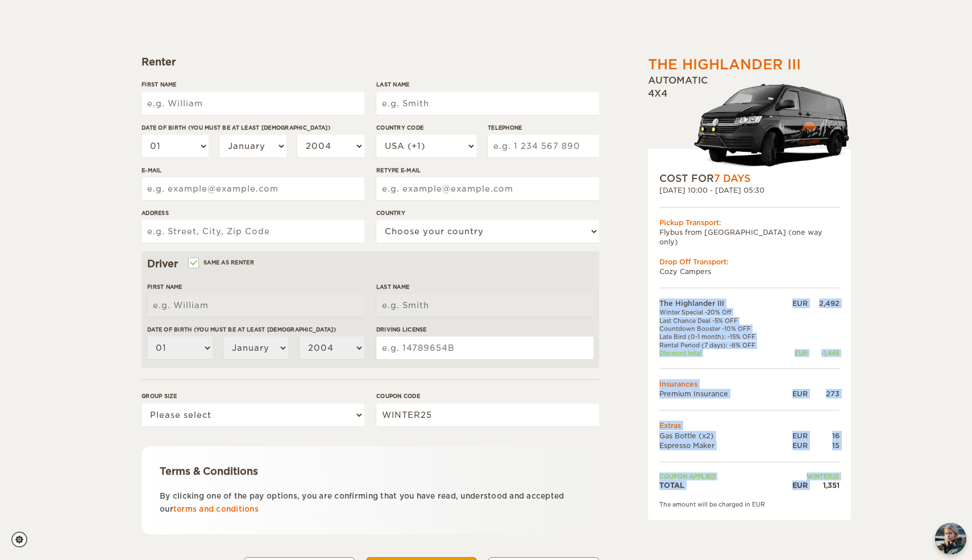 This screenshot has height=560, width=972. Describe the element at coordinates (749, 271) in the screenshot. I see `td: Cozy Campers` at that location.